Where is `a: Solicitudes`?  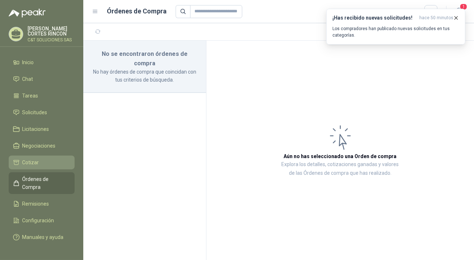
a: Solicitudes is located at coordinates (42, 112).